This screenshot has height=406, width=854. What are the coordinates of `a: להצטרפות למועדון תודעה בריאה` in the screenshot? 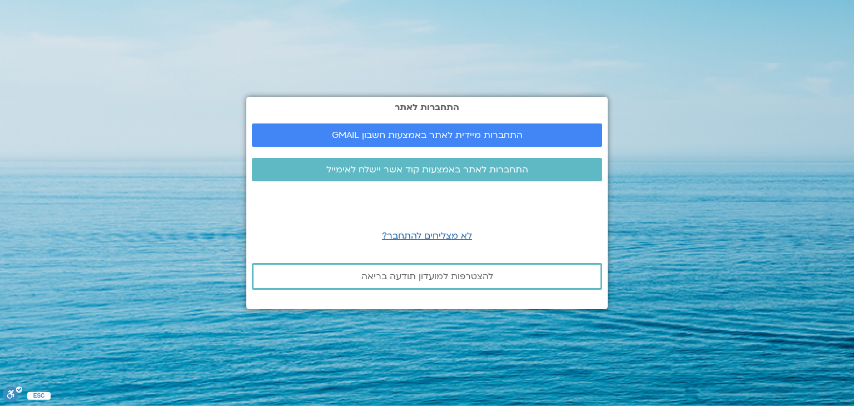 It's located at (427, 276).